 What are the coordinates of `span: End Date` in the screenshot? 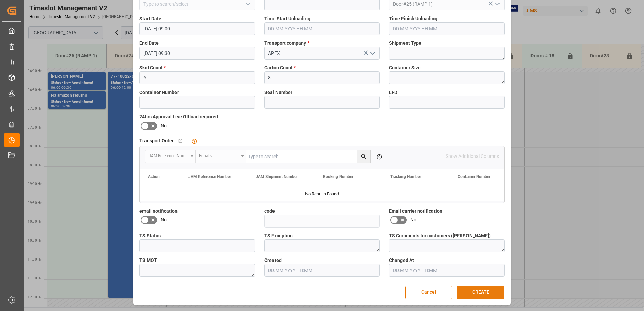 It's located at (149, 43).